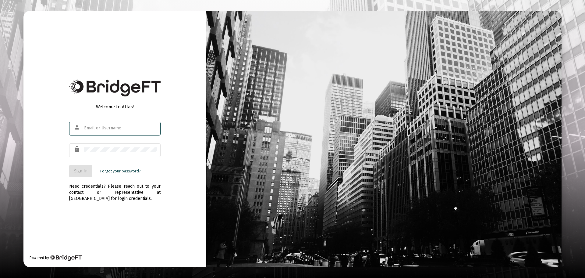  Describe the element at coordinates (81, 171) in the screenshot. I see `span: Sign In` at that location.